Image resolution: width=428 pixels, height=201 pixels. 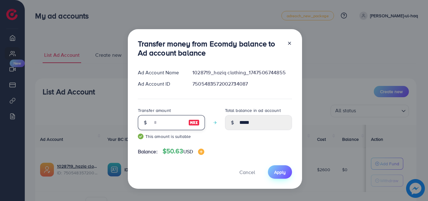 I want to click on span: Apply, so click(x=280, y=172).